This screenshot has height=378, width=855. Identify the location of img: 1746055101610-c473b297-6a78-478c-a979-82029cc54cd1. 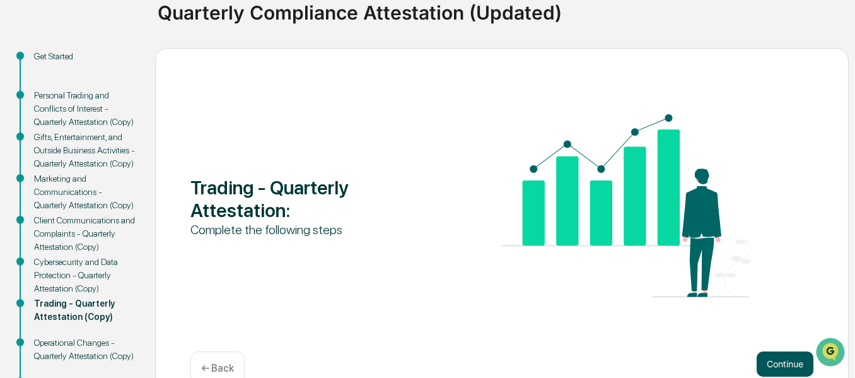
(24, 108).